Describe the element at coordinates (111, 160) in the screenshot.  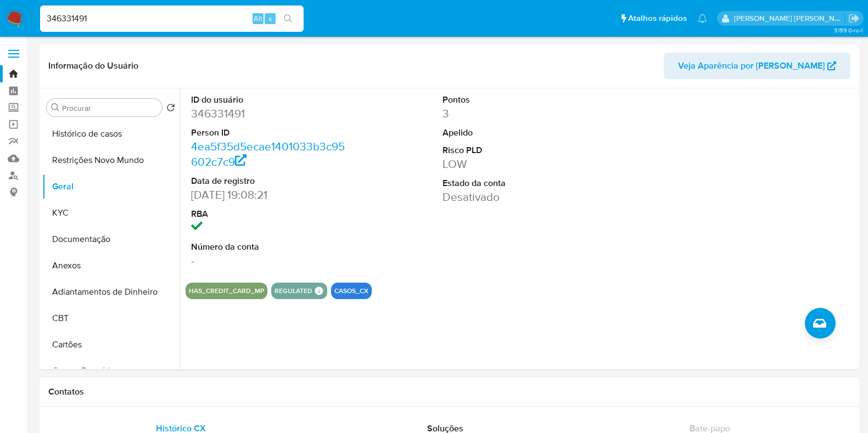
I see `button: Restrições Novo Mundo` at that location.